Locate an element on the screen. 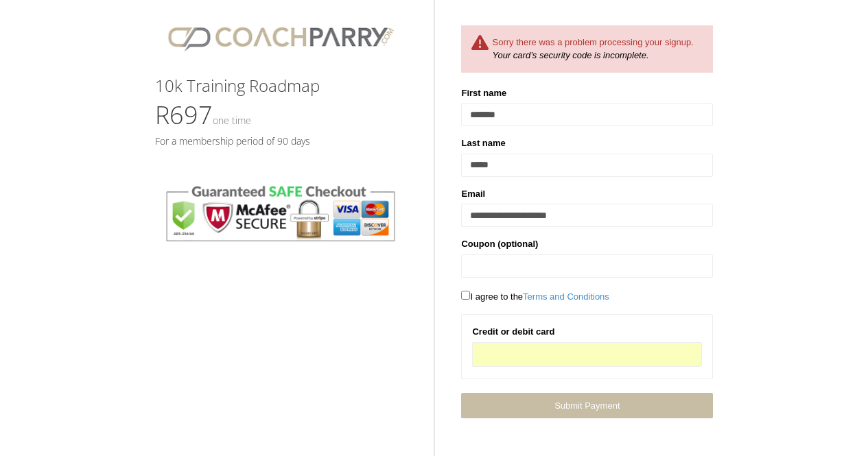  span: I agree to the is located at coordinates (534, 297).